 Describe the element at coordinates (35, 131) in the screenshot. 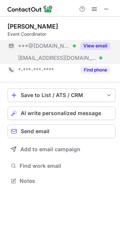

I see `span: Send email` at that location.